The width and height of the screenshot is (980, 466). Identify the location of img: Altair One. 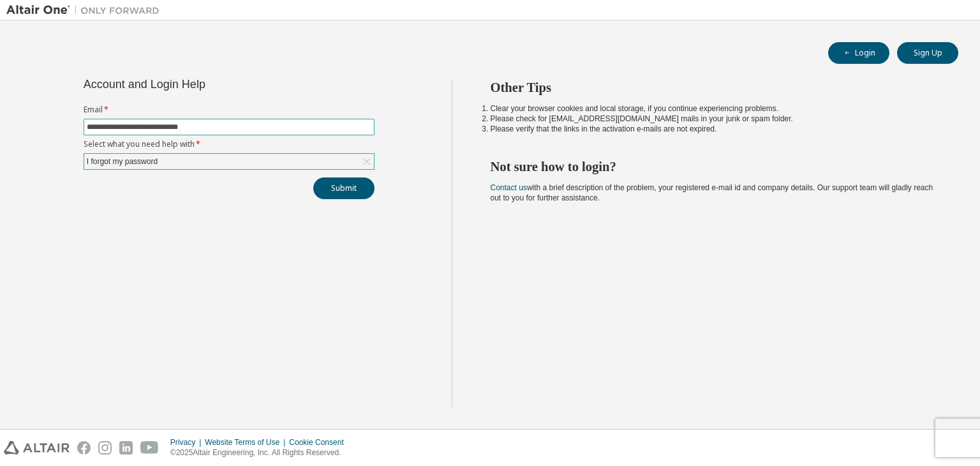
(86, 10).